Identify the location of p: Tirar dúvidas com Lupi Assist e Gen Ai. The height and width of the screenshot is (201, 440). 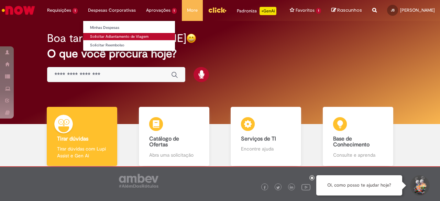
(82, 152).